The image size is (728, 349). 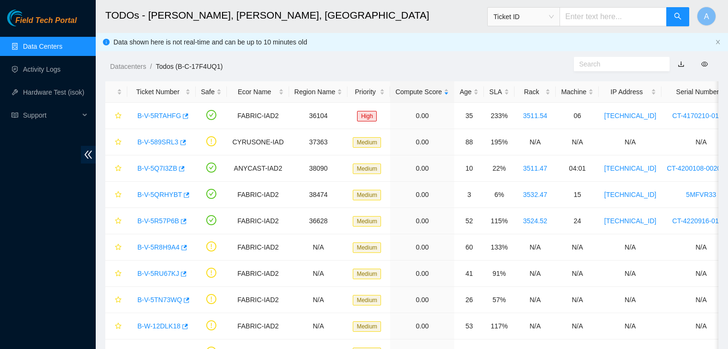 I want to click on span: Ticket ID, so click(x=523, y=17).